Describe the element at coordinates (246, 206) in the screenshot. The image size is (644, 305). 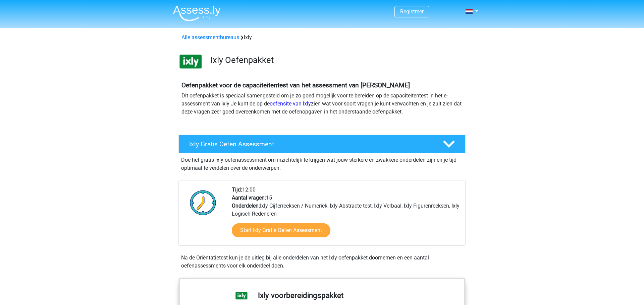
I see `b: Onderdelen:` at that location.